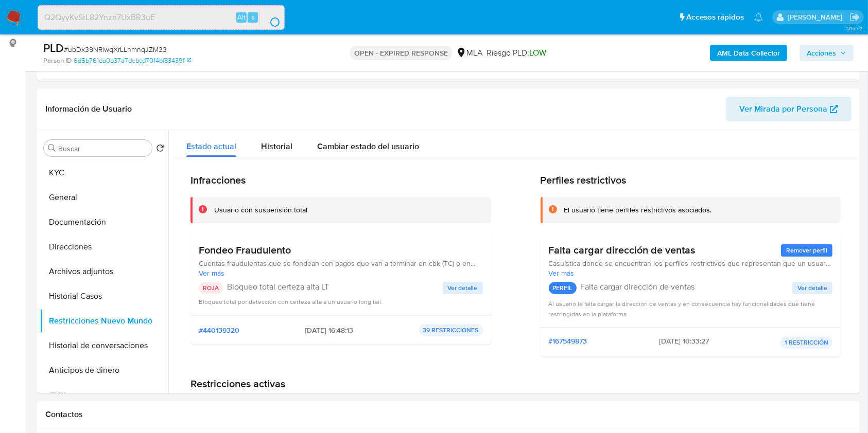  What do you see at coordinates (749, 53) in the screenshot?
I see `b: AML Data Collector` at bounding box center [749, 53].